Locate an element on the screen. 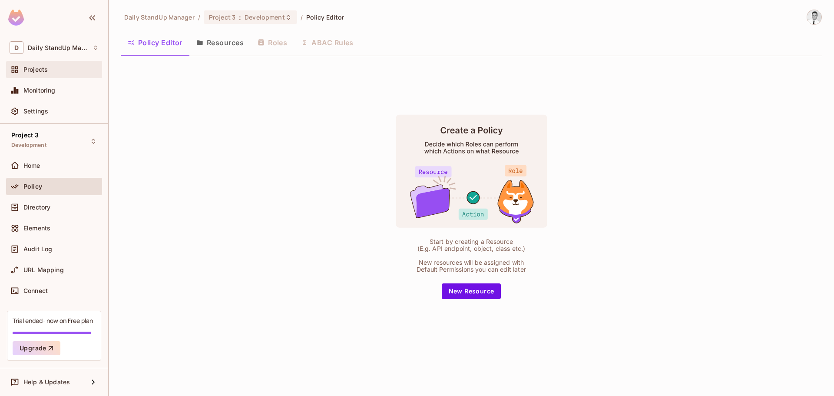 The image size is (834, 396). button: Policy Editor is located at coordinates (155, 43).